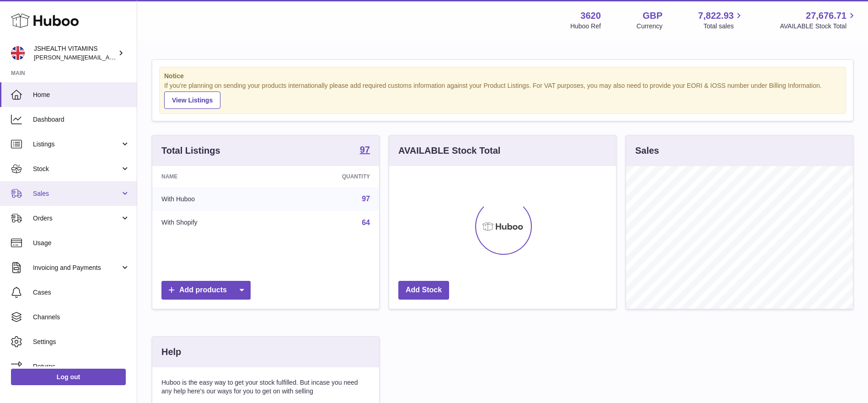 This screenshot has width=868, height=403. Describe the element at coordinates (818, 26) in the screenshot. I see `span: AVAILABLE Stock Total` at that location.